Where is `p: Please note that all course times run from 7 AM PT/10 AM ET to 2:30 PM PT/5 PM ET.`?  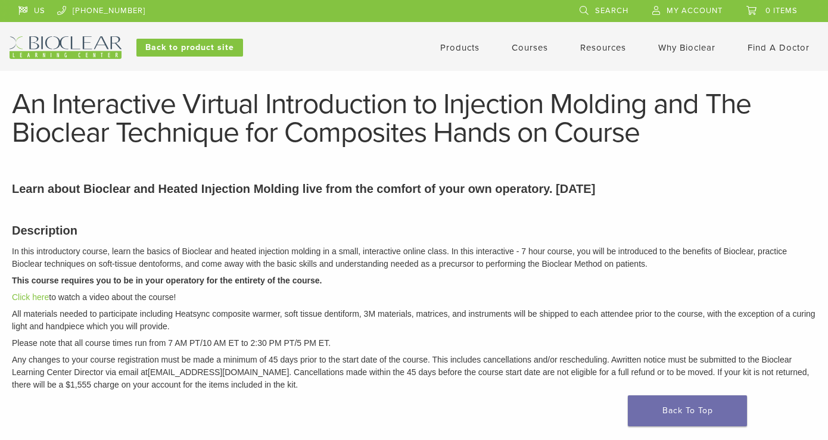
p: Please note that all course times run from 7 AM PT/10 AM ET to 2:30 PM PT/5 PM ET. is located at coordinates (414, 343).